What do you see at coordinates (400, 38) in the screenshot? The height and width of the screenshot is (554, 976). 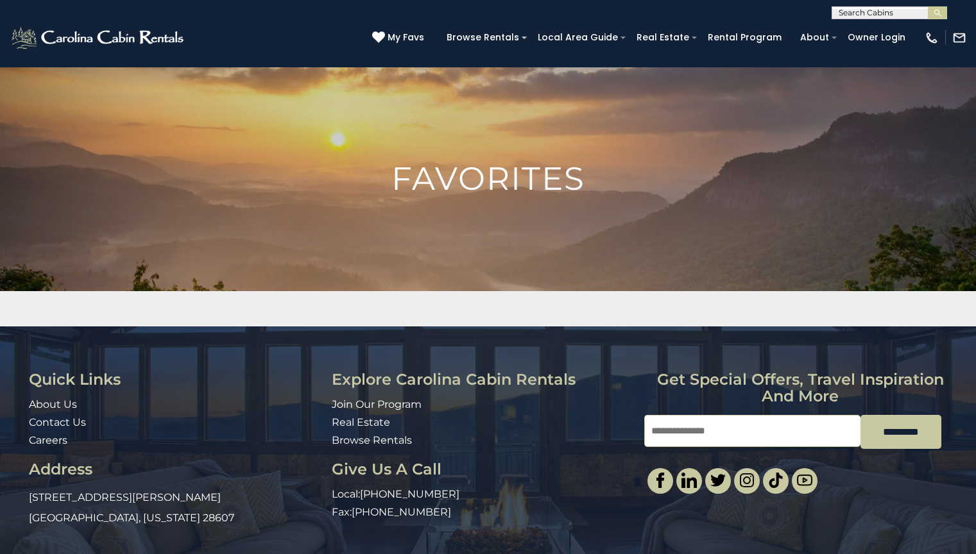 I see `a: My Favs` at bounding box center [400, 38].